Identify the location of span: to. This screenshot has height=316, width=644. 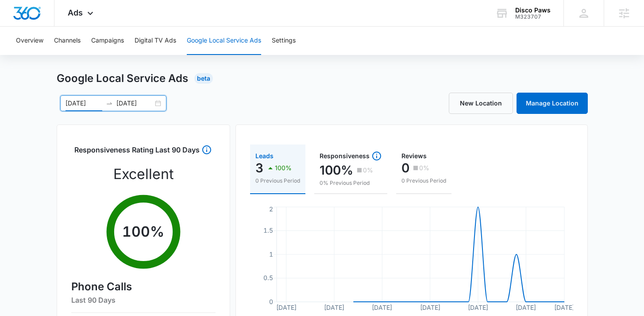
(109, 103).